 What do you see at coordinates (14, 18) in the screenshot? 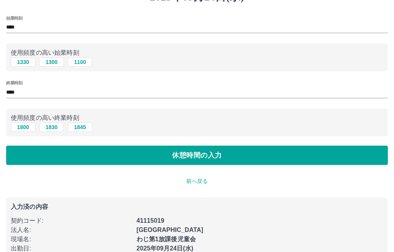
I see `label: 始業時刻` at bounding box center [14, 18].